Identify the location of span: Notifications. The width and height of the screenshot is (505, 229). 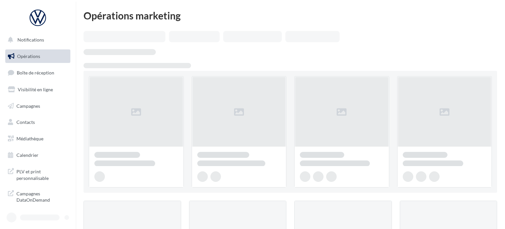
(31, 39).